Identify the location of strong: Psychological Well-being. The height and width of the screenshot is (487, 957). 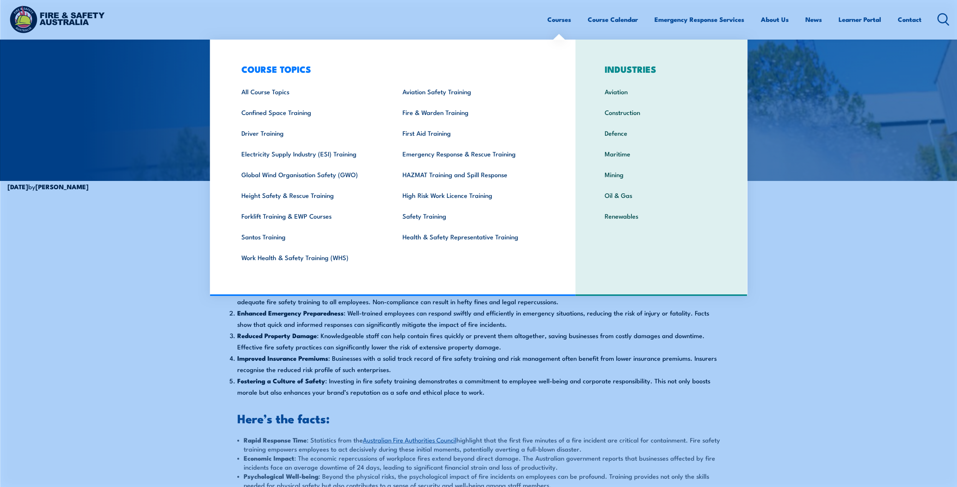
(281, 477).